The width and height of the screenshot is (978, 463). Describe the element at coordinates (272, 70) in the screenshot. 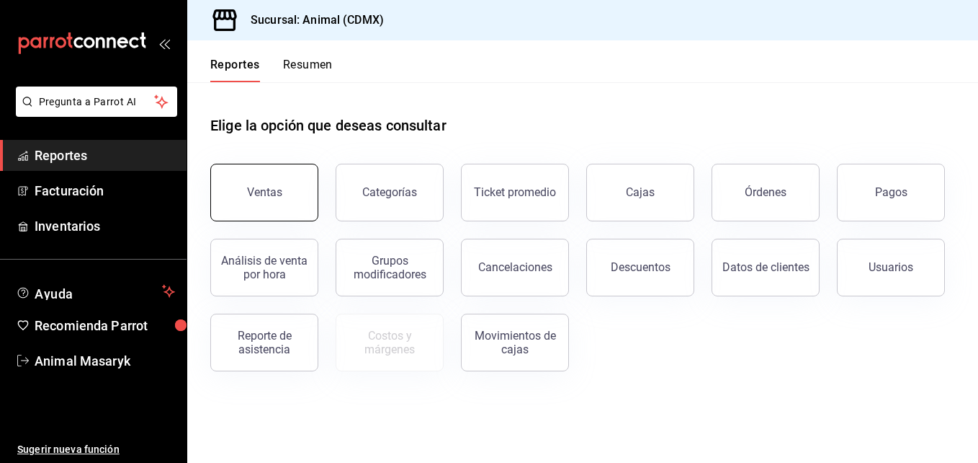

I see `div: navigation tabs` at that location.